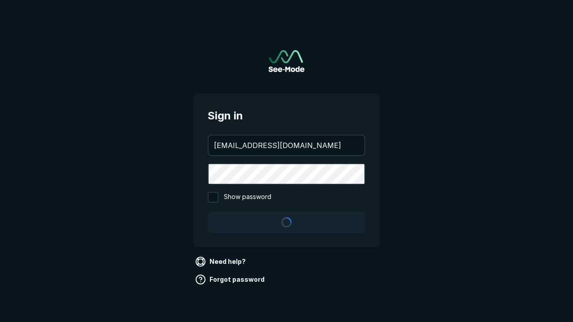 This screenshot has height=322, width=573. I want to click on span: Show password, so click(247, 197).